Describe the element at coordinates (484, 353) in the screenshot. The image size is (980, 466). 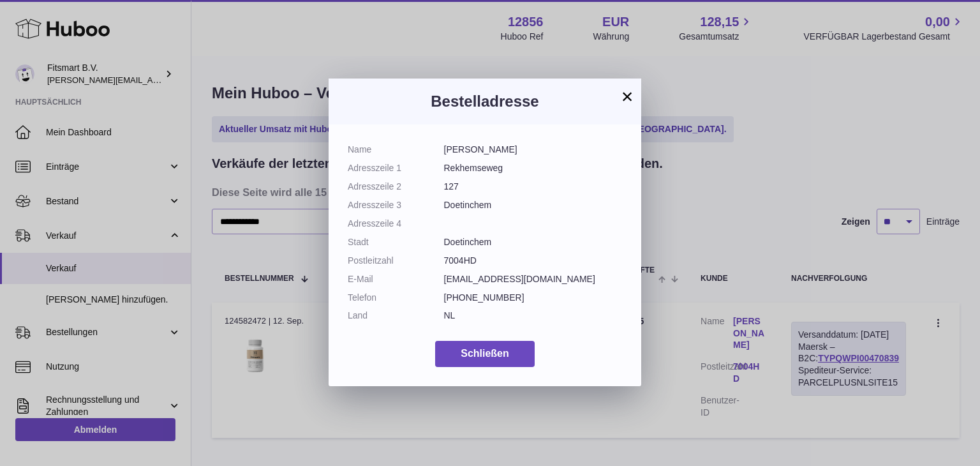
I see `span: Schließen` at that location.